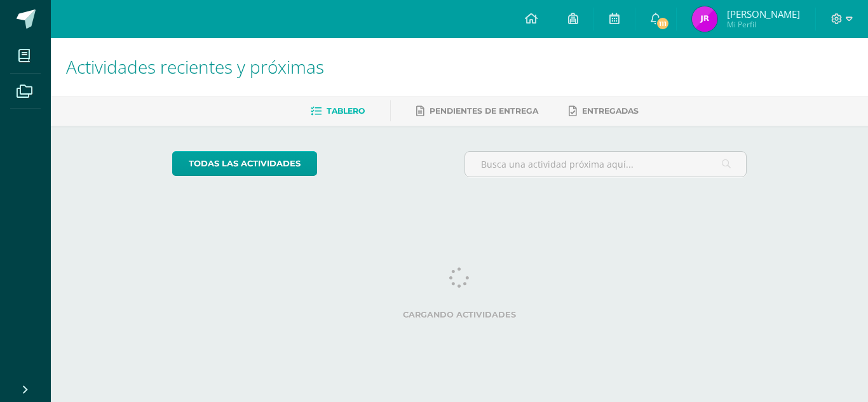  I want to click on span: Actividades recientes y próximas, so click(195, 66).